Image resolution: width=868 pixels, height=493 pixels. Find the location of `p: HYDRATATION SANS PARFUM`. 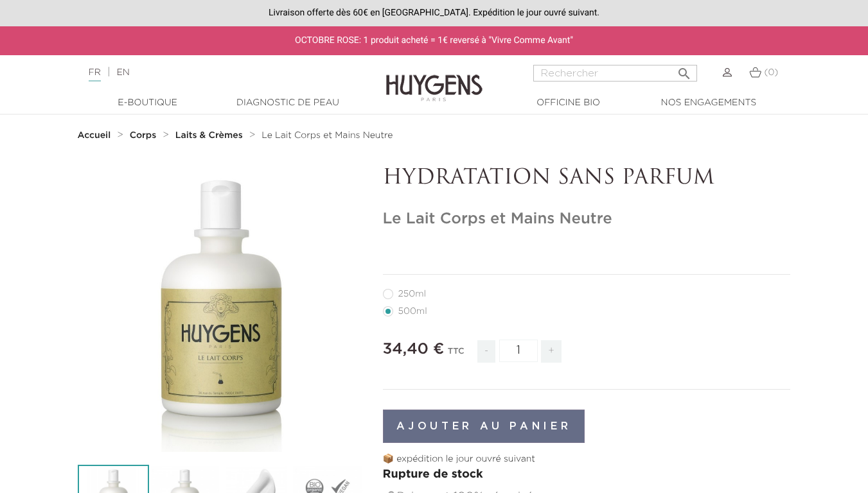

p: HYDRATATION SANS PARFUM is located at coordinates (587, 179).